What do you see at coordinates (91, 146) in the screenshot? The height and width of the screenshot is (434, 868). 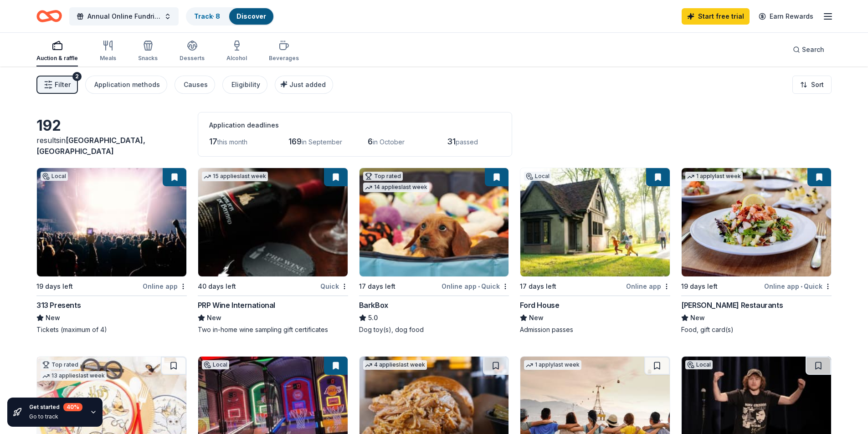 I see `span: in` at bounding box center [91, 146].